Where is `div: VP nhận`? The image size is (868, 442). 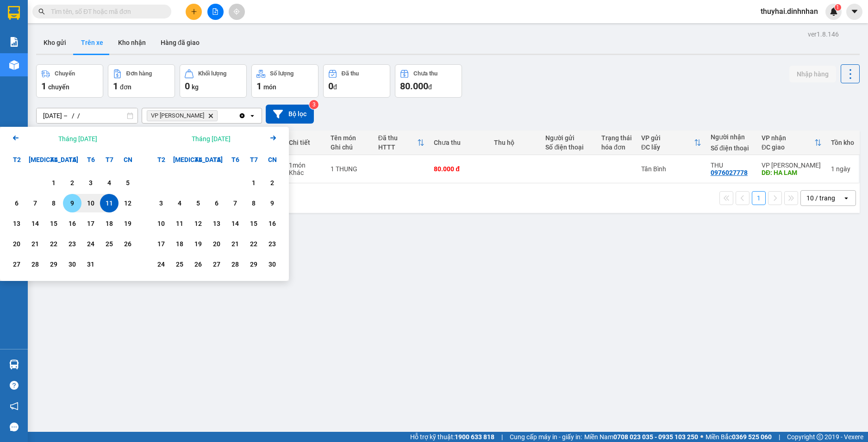 div: VP nhận is located at coordinates (788, 138).